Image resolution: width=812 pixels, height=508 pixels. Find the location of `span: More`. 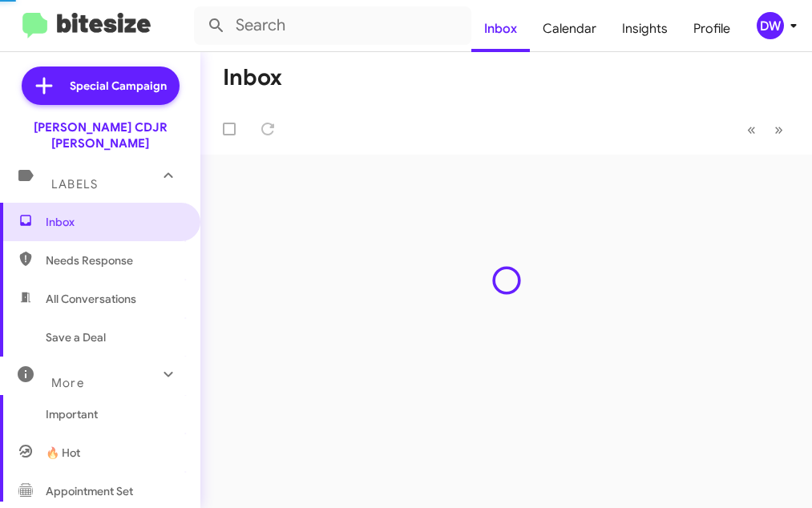

span: More is located at coordinates (68, 383).